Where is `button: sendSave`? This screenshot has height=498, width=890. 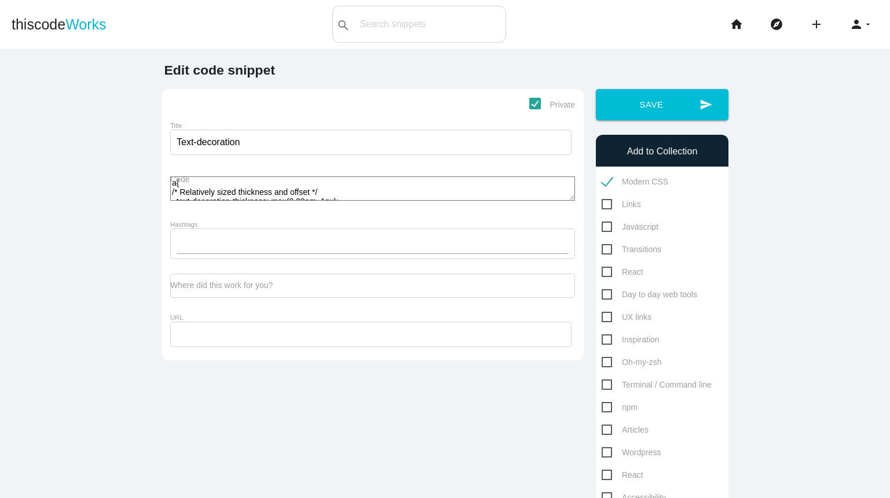 button: sendSave is located at coordinates (662, 105).